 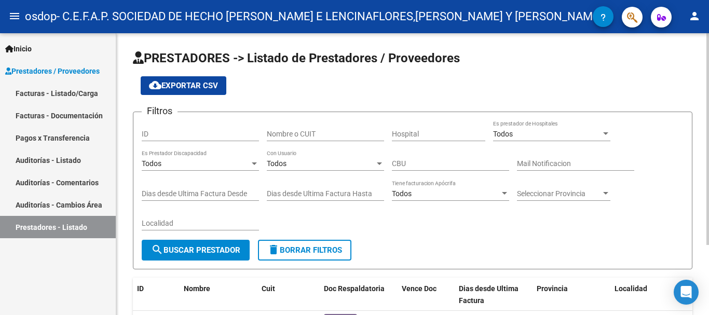 I want to click on span: Provincia, so click(x=552, y=288).